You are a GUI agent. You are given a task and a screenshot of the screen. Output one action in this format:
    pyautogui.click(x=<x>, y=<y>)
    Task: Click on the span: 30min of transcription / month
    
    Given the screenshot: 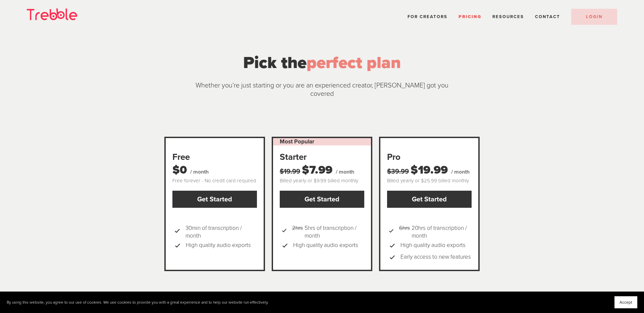 What is the action you would take?
    pyautogui.click(x=221, y=232)
    